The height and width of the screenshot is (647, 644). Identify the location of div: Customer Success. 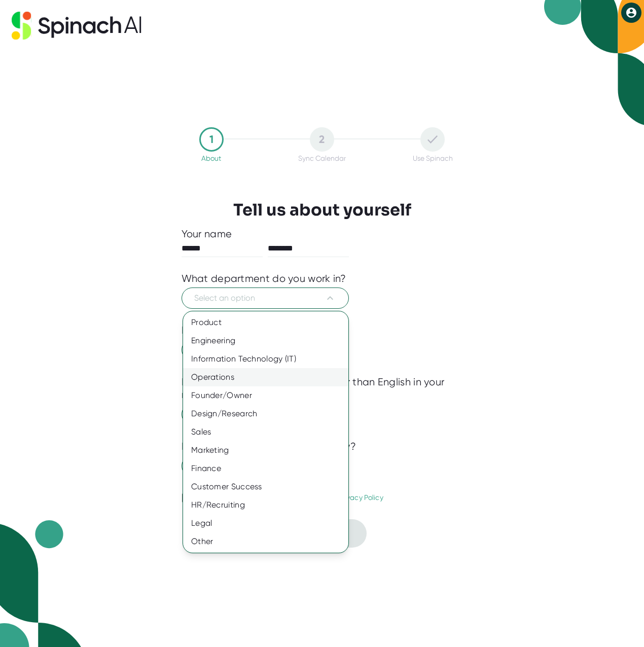
(266, 487).